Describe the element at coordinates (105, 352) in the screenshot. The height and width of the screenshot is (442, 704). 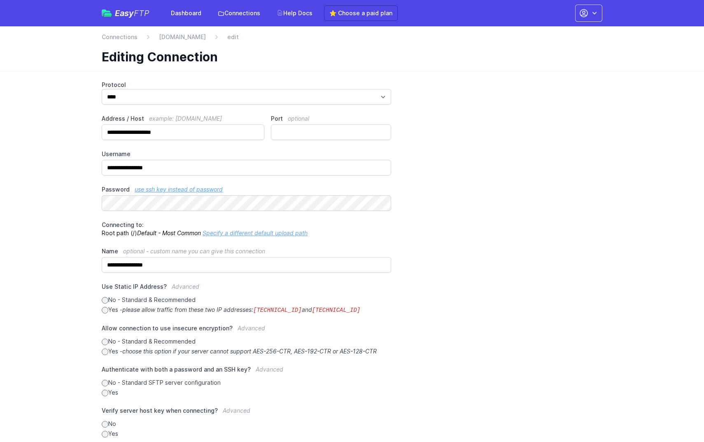
I see `input: Yes -choose this option if your server cannot support AES-256-CTR, AES-192-CTR or AES-128-CTR` at that location.